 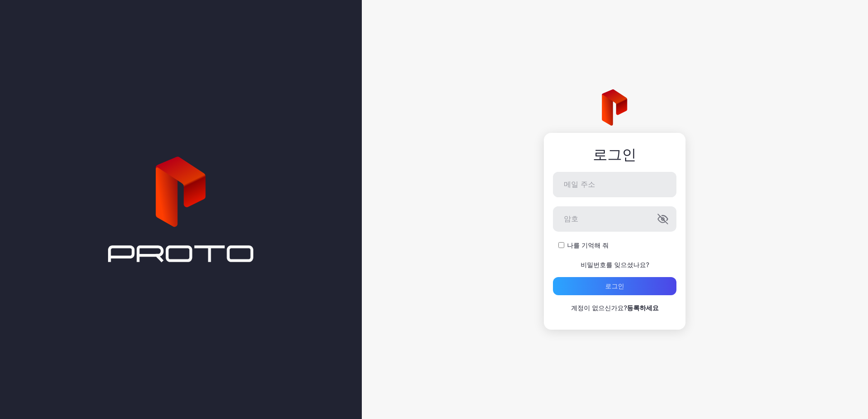 I want to click on a: 비밀번호를 잊으셨나요?, so click(x=615, y=265).